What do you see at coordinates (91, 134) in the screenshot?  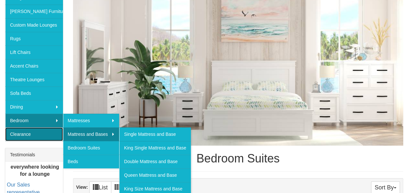 I see `a: Mattress and Bases` at bounding box center [91, 134].